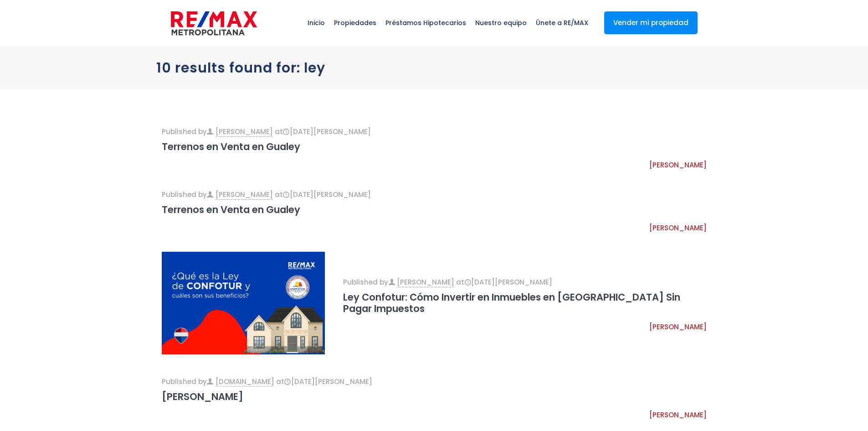  What do you see at coordinates (316, 23) in the screenshot?
I see `span: Inicio` at bounding box center [316, 23].